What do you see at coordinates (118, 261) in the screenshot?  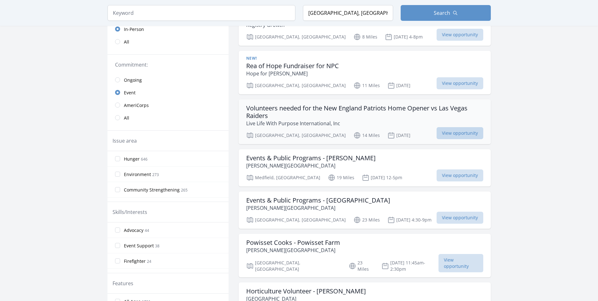 I see `input: Firefighter 24` at bounding box center [118, 261].